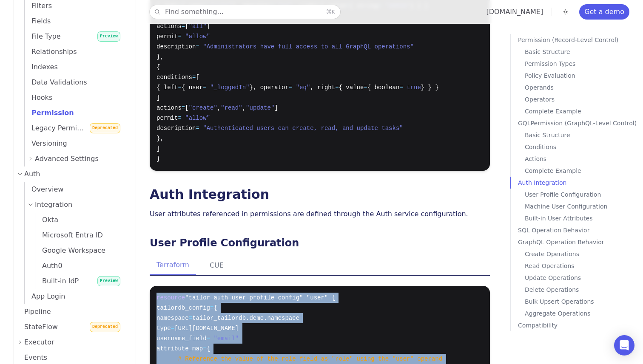 This screenshot has height=364, width=643. What do you see at coordinates (582, 266) in the screenshot?
I see `p: Read Operations` at bounding box center [582, 266].